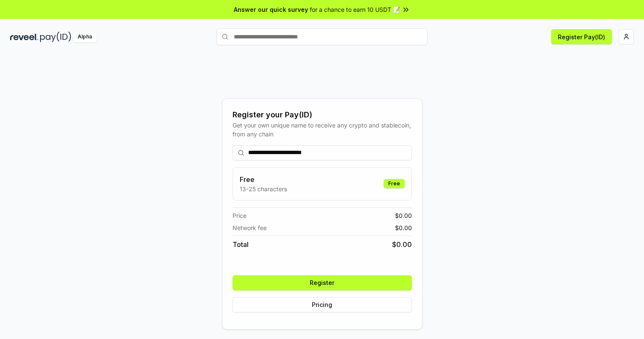  I want to click on h3: Free, so click(263, 179).